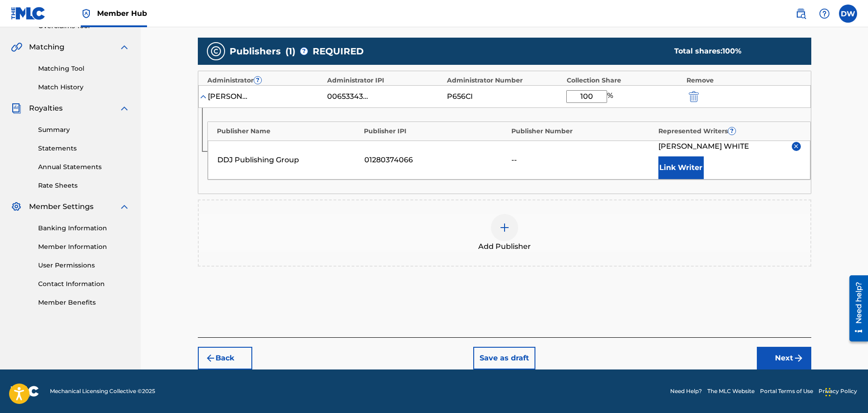 This screenshot has width=868, height=413. What do you see at coordinates (84, 247) in the screenshot?
I see `a: Member Information` at bounding box center [84, 247].